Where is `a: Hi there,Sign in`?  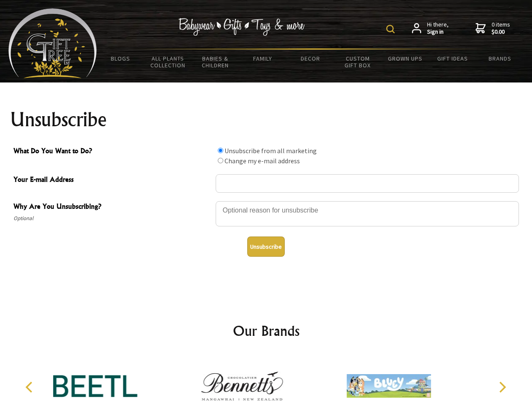 a: Hi there,Sign in is located at coordinates (430, 28).